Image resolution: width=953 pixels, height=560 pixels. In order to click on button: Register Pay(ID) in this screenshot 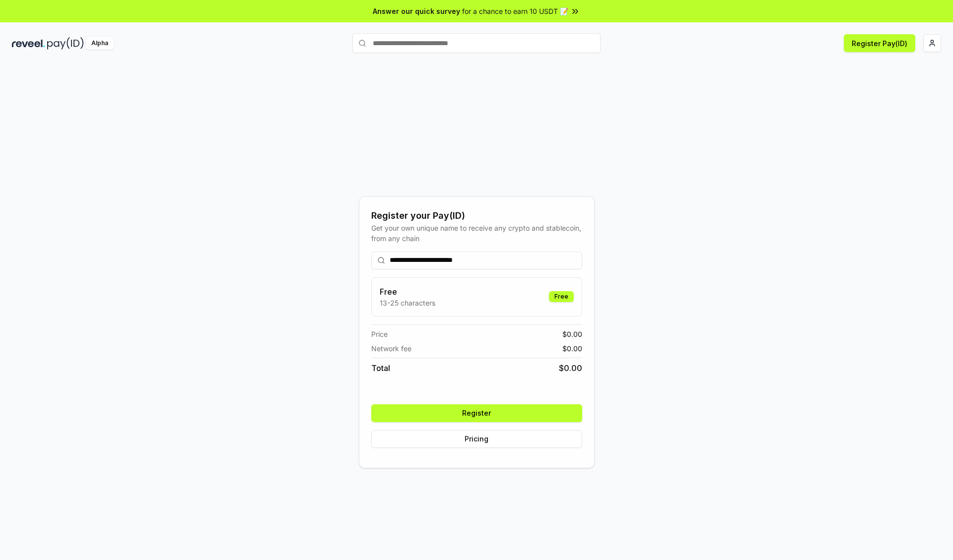, I will do `click(880, 43)`.